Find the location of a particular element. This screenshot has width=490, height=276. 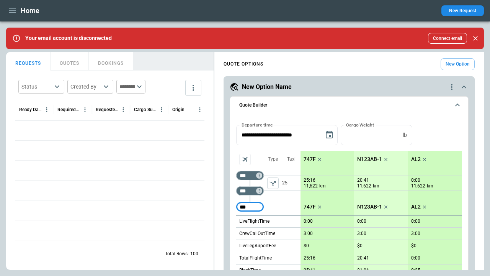

button: REQUESTS is located at coordinates (28, 61).